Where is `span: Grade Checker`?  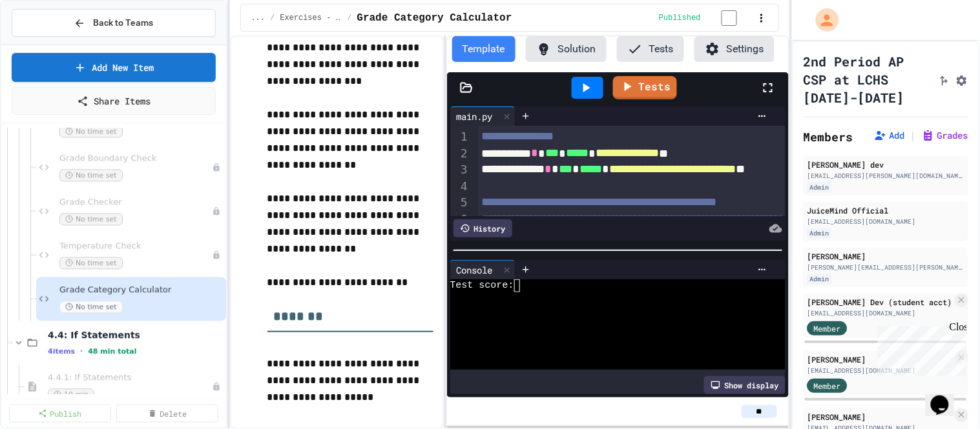
span: Grade Checker is located at coordinates (136, 202).